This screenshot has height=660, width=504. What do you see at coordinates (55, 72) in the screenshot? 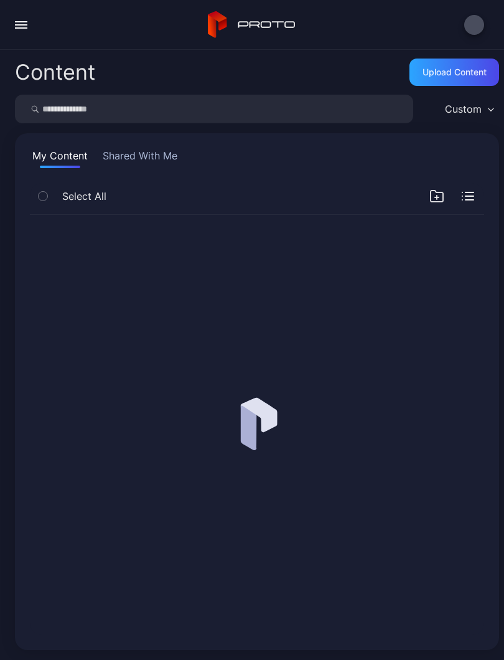
I see `div: Content` at bounding box center [55, 72].